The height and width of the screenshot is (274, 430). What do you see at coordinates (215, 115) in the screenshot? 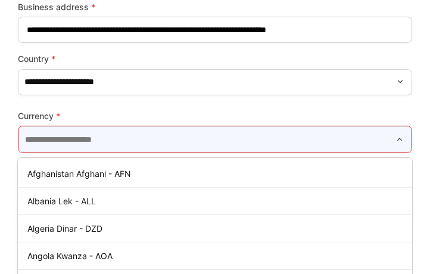
I see `label: Currency` at bounding box center [215, 115].